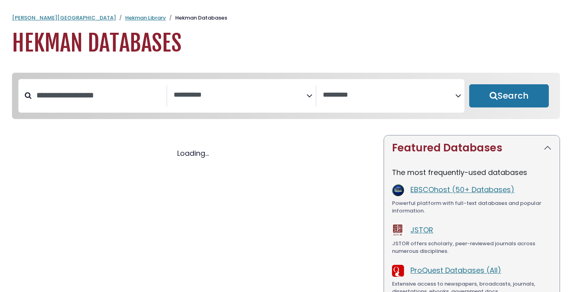  What do you see at coordinates (286, 43) in the screenshot?
I see `h1: Hekman Databases` at bounding box center [286, 43].